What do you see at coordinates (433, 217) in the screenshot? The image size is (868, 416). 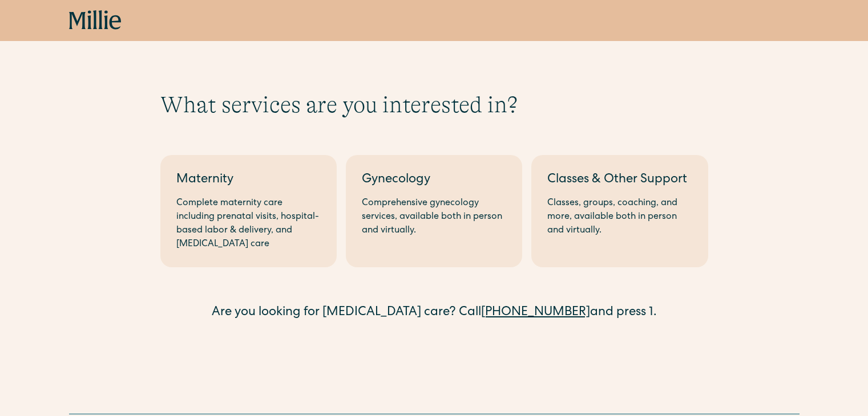 I see `div: Comprehensive gynecology services, available both in person and virtually.` at bounding box center [433, 217].